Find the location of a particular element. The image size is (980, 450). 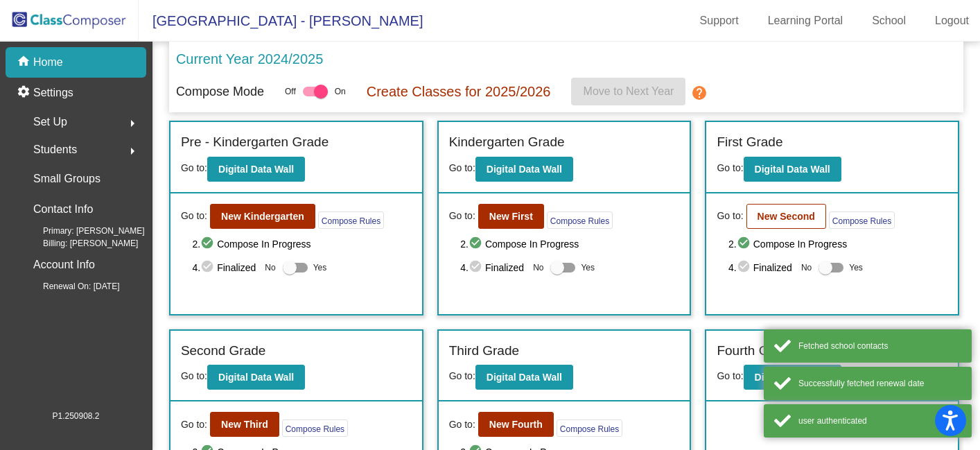

button: New First is located at coordinates (510, 216).